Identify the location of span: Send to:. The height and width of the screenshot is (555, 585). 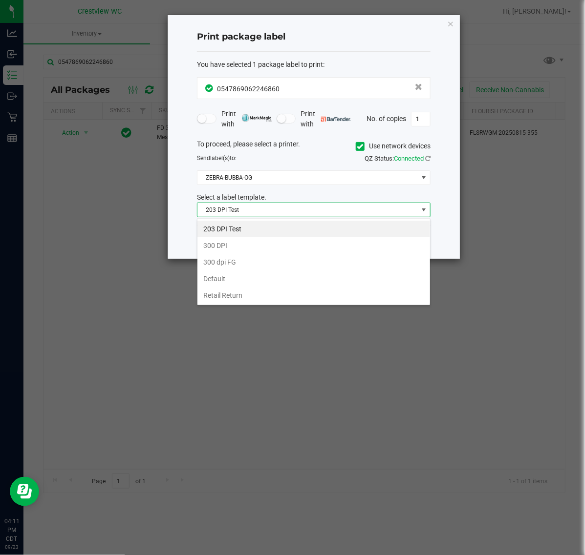
(216, 158).